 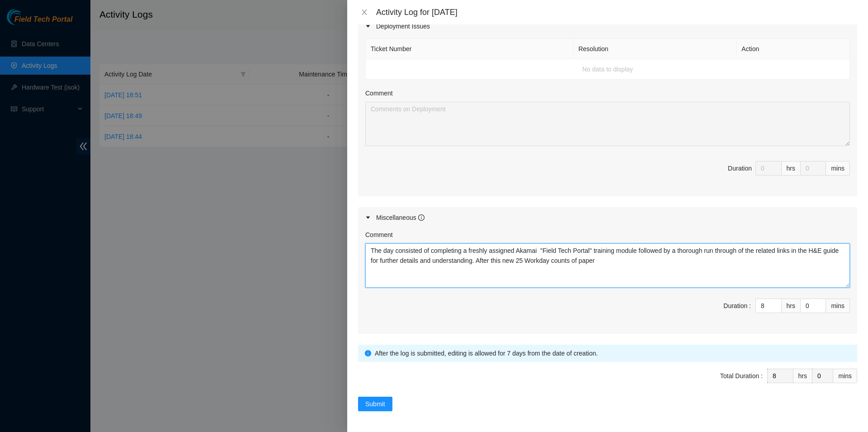 I want to click on th: Action, so click(x=793, y=49).